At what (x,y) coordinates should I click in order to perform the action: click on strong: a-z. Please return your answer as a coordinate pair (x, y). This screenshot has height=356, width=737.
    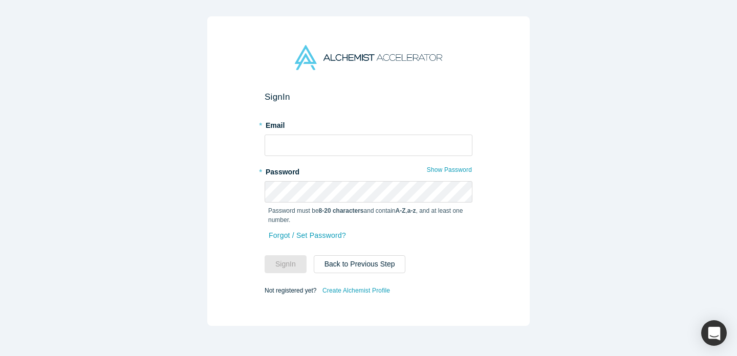
    Looking at the image, I should click on (412, 211).